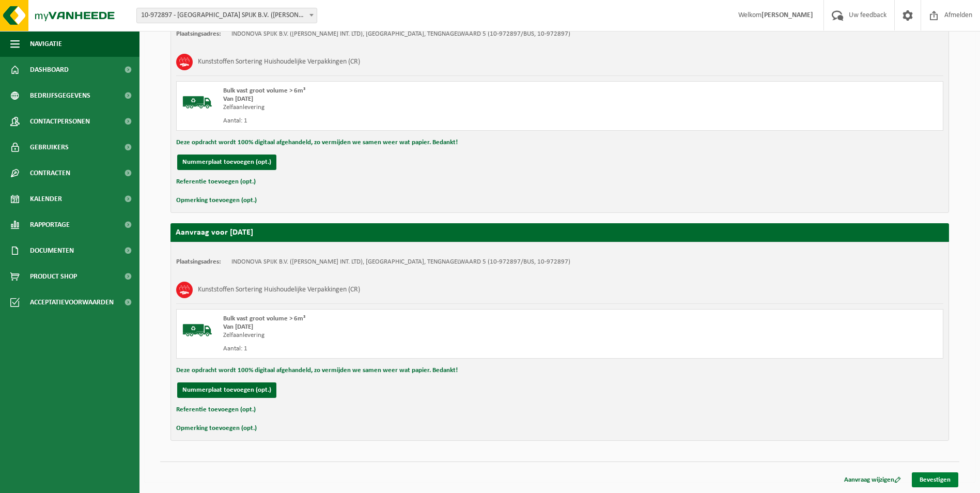 This screenshot has height=493, width=980. Describe the element at coordinates (49, 147) in the screenshot. I see `span: Gebruikers` at that location.